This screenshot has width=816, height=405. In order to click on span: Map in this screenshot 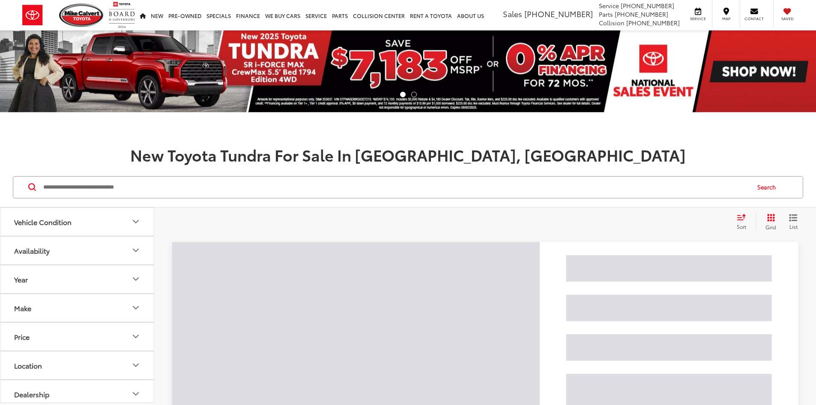, I will do `click(726, 18)`.